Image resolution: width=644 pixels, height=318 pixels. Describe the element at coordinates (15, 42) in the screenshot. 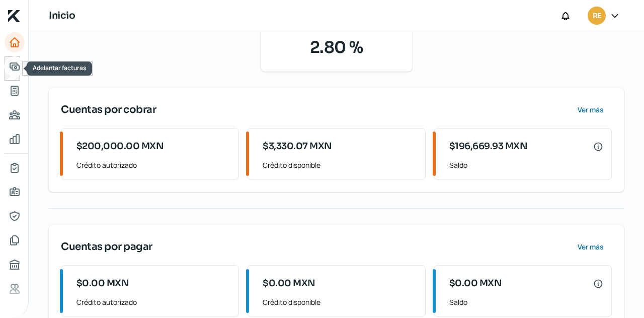

I see `a: Inicio` at that location.